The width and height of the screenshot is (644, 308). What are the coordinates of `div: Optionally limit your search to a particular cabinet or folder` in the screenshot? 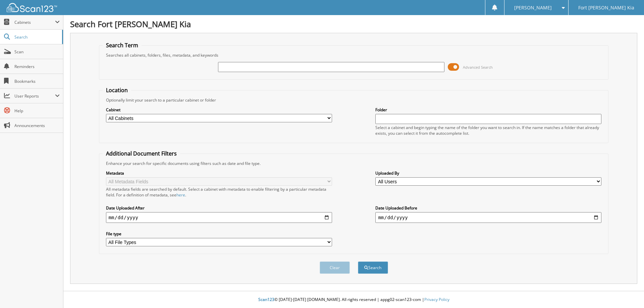 It's located at (354, 100).